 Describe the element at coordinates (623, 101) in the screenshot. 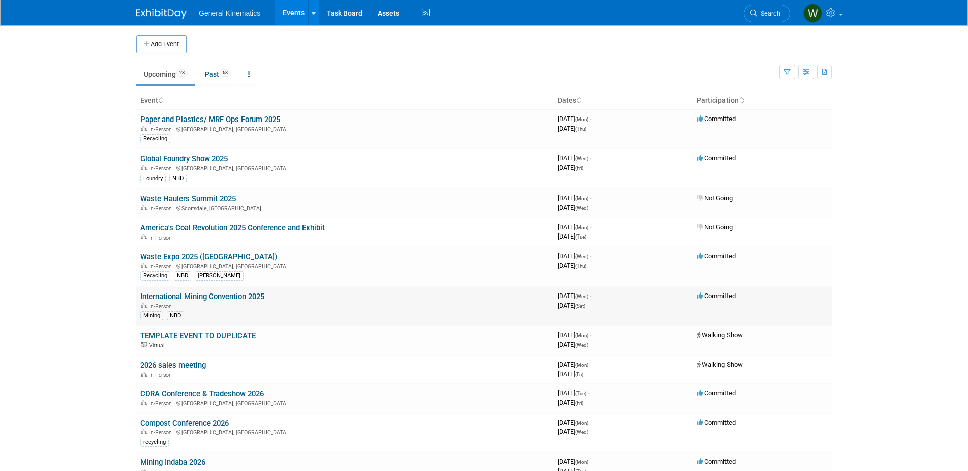

I see `th: Dates` at that location.